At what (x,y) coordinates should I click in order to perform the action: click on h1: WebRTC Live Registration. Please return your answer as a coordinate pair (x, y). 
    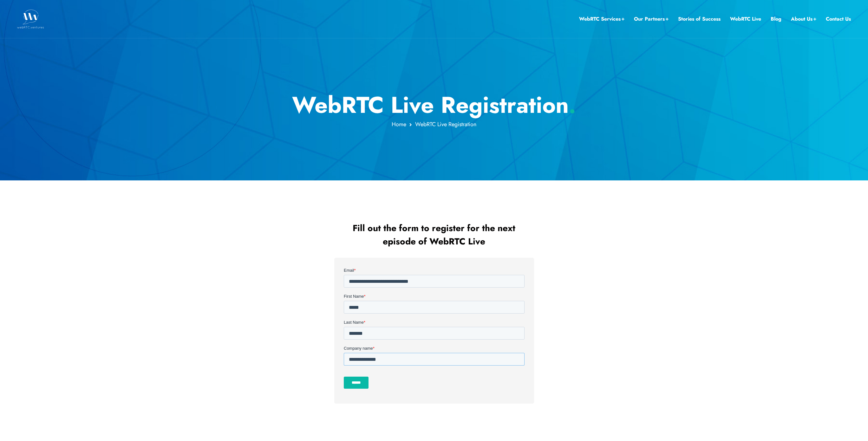
    Looking at the image, I should click on (434, 105).